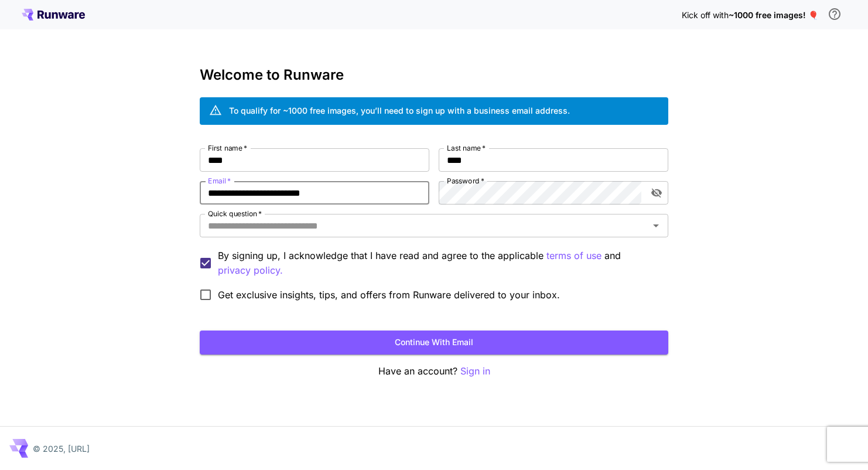  I want to click on button: Sign in, so click(475, 371).